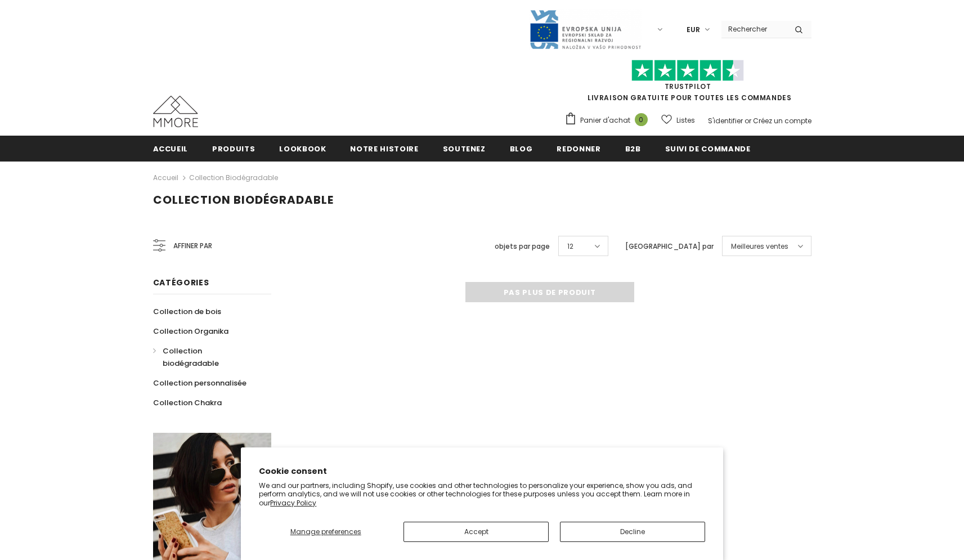 The width and height of the screenshot is (964, 560). I want to click on a: Lookbook, so click(302, 148).